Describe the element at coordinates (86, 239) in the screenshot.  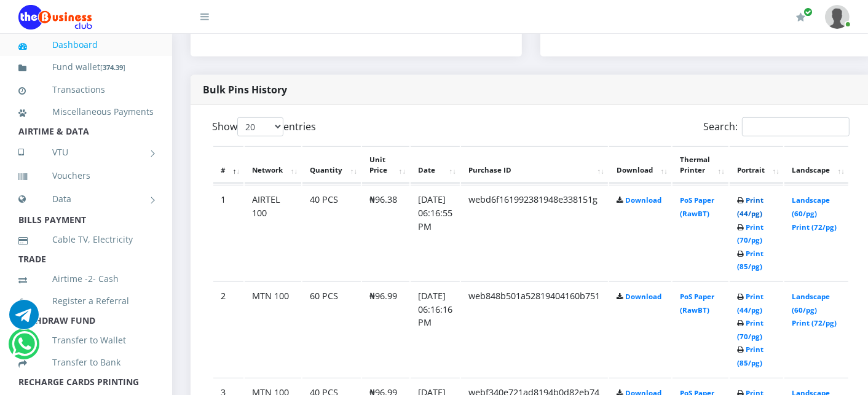
I see `a: Cable TV, Electricity` at that location.